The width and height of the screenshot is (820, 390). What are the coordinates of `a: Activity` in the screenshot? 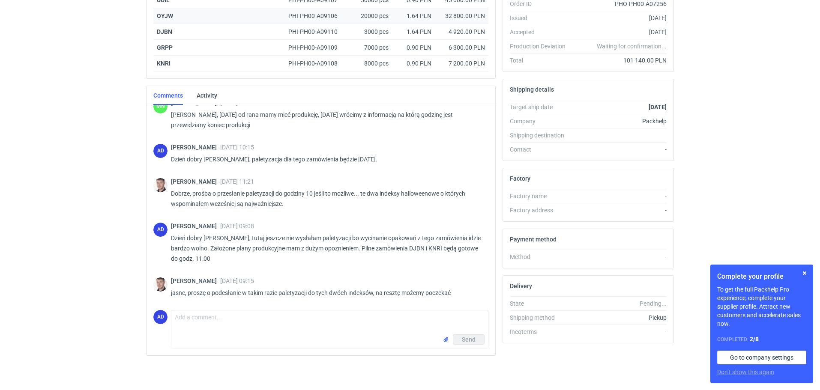 It's located at (207, 96).